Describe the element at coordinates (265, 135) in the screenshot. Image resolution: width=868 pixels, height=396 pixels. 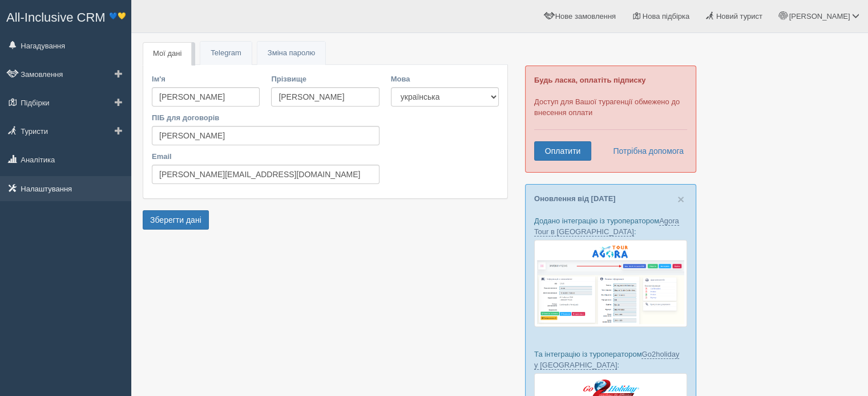
I see `input: Ольга Дяченко` at that location.